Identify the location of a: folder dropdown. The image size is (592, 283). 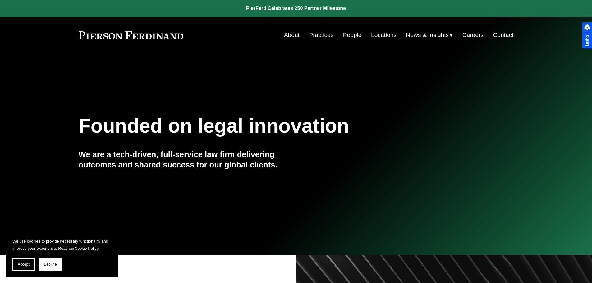
(429, 35).